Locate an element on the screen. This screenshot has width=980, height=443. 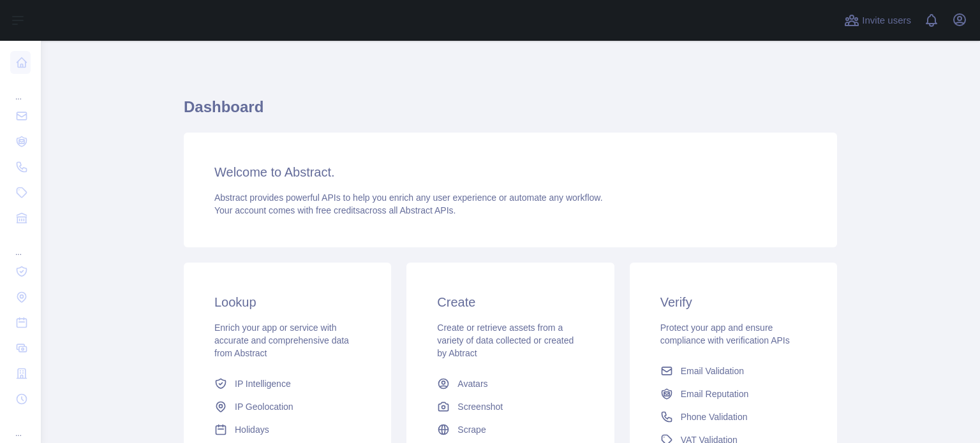
a: Email Validation is located at coordinates (733, 371).